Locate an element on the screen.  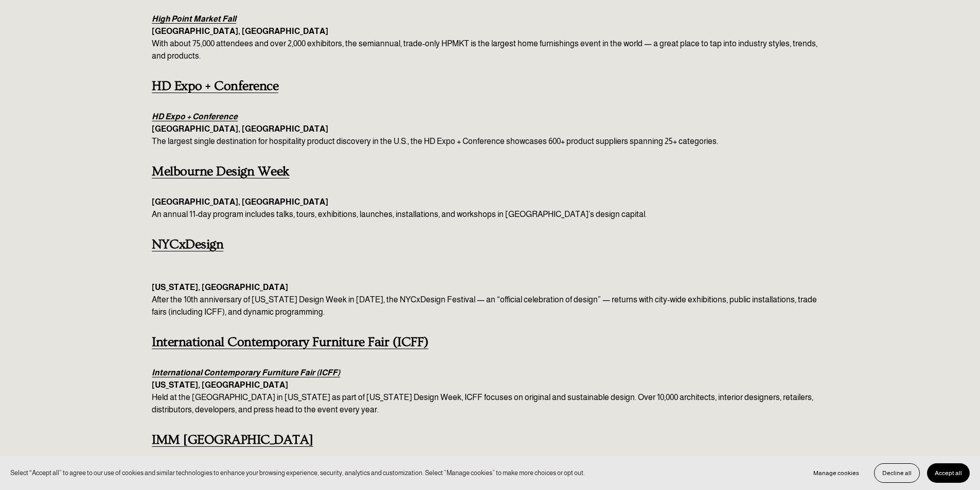
strong: HD Expo + Conference is located at coordinates (215, 86).